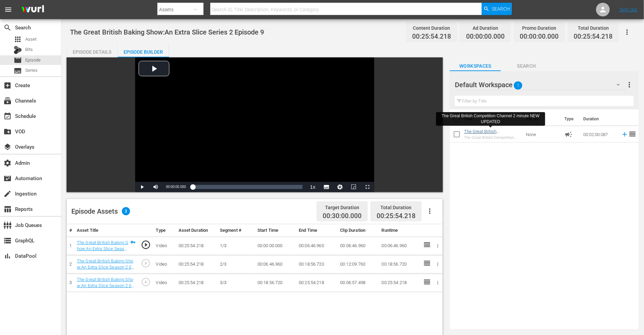 This screenshot has height=335, width=644. I want to click on th: Clip Duration, so click(358, 230).